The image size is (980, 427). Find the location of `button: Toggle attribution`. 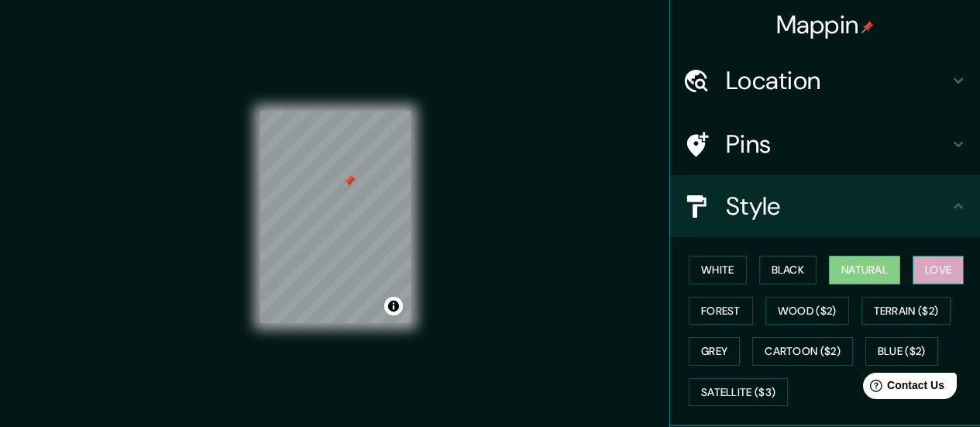

button: Toggle attribution is located at coordinates (394, 306).